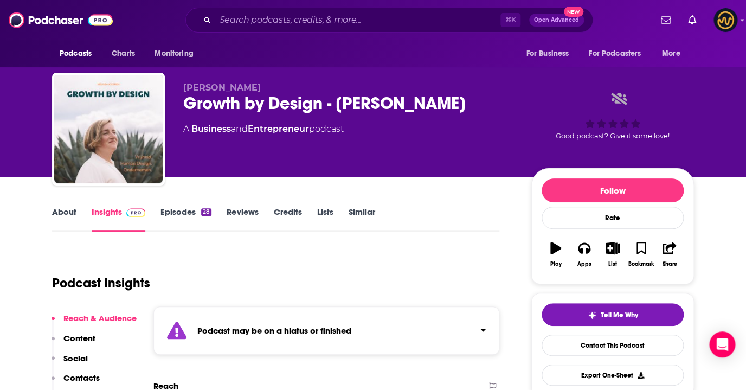 The height and width of the screenshot is (390, 746). Describe the element at coordinates (242, 219) in the screenshot. I see `a: Reviews` at that location.